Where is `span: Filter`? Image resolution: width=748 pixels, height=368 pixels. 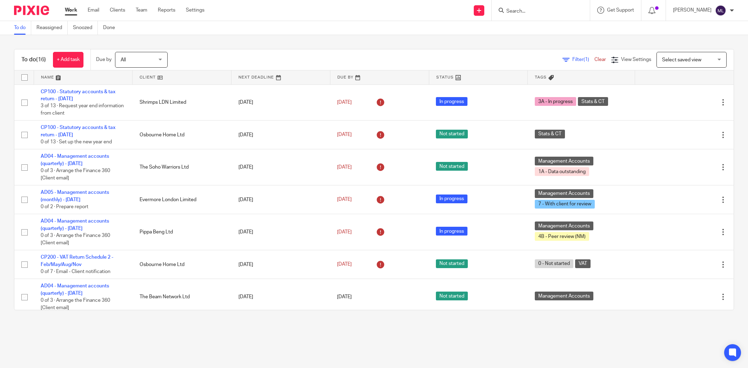
span: Filter is located at coordinates (583, 60).